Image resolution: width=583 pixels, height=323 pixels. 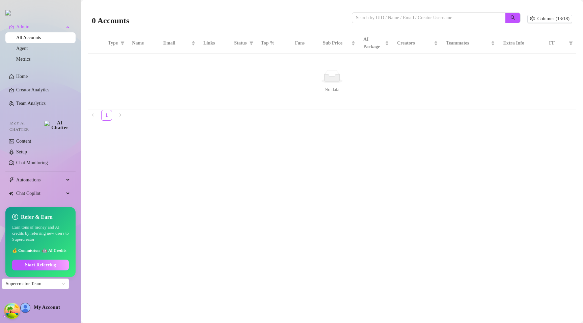 I want to click on th: Creators, so click(x=418, y=43).